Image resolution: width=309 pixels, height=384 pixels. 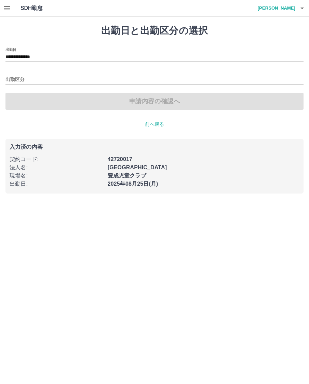 I want to click on p: 出勤日 :, so click(x=56, y=184).